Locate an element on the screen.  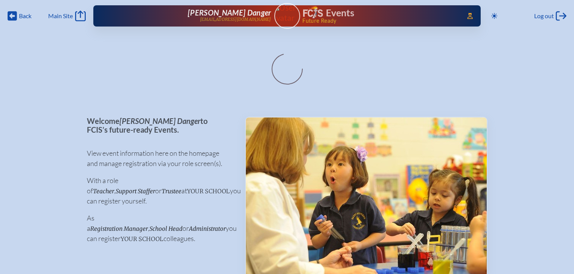
span: Support Staffer is located at coordinates (135, 191).